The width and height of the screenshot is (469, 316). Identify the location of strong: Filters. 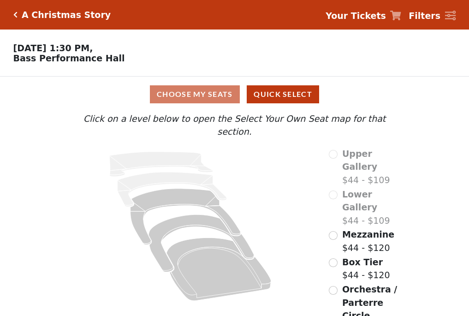
(424, 16).